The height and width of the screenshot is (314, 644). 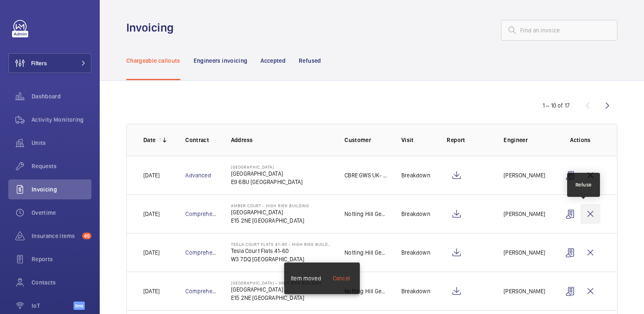 I want to click on span: Reports, so click(x=61, y=259).